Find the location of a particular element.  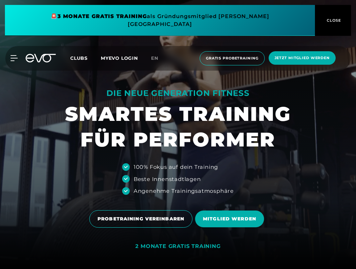

div: DIE NEUE GENERATION FITNESS is located at coordinates (178, 93).